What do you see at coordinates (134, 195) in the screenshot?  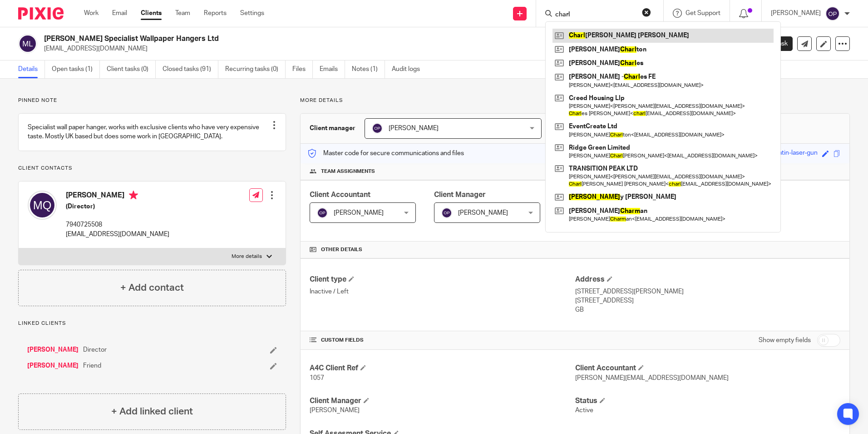 I see `i: Primary` at bounding box center [134, 195].